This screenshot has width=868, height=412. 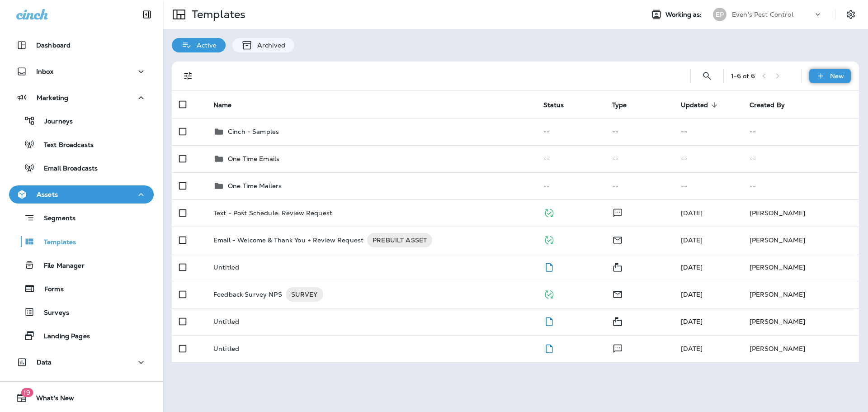 What do you see at coordinates (82, 144) in the screenshot?
I see `button: Text Broadcasts` at bounding box center [82, 144].